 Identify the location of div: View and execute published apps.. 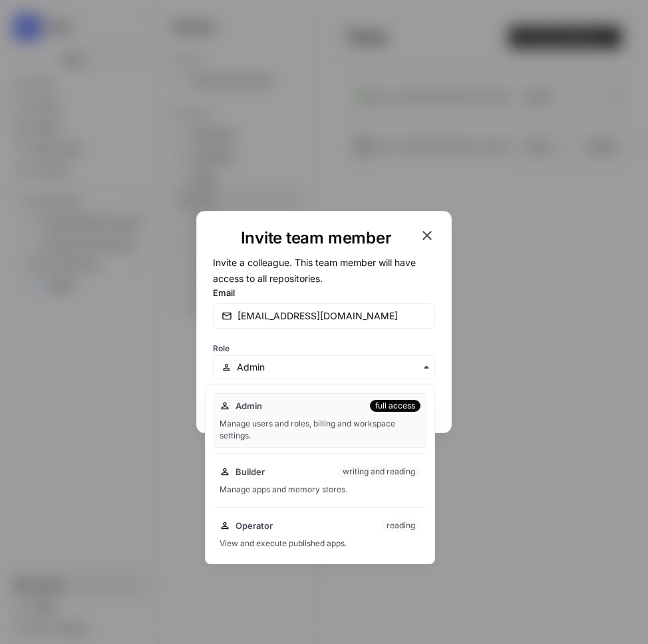
(320, 543).